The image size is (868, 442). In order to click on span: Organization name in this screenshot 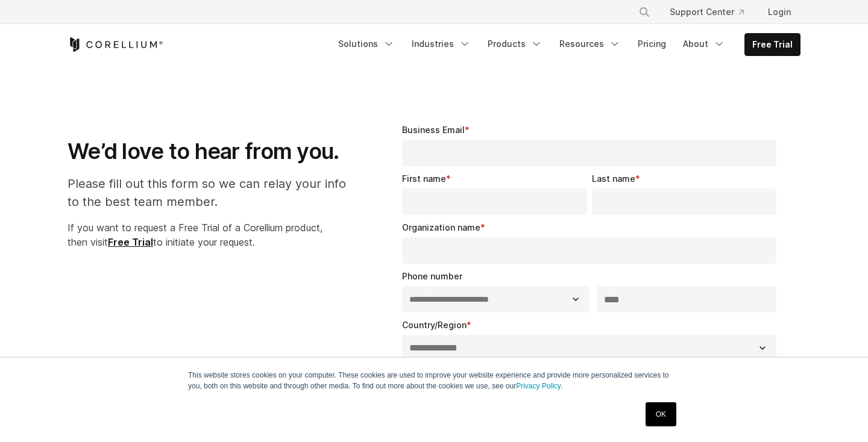, I will do `click(442, 227)`.